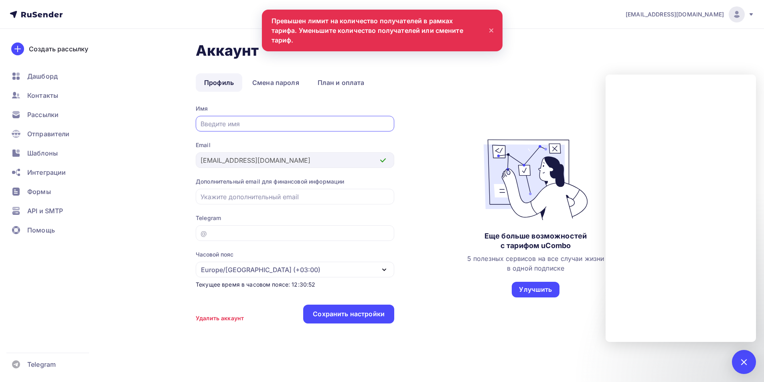 The width and height of the screenshot is (764, 382). Describe the element at coordinates (219, 83) in the screenshot. I see `a: Профиль` at that location.